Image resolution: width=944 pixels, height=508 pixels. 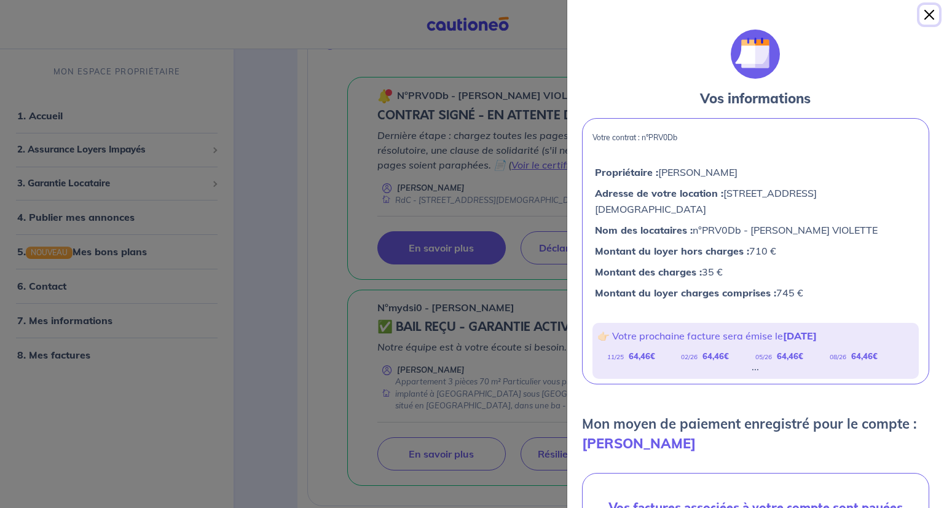 I want to click on em: 05/26, so click(x=763, y=356).